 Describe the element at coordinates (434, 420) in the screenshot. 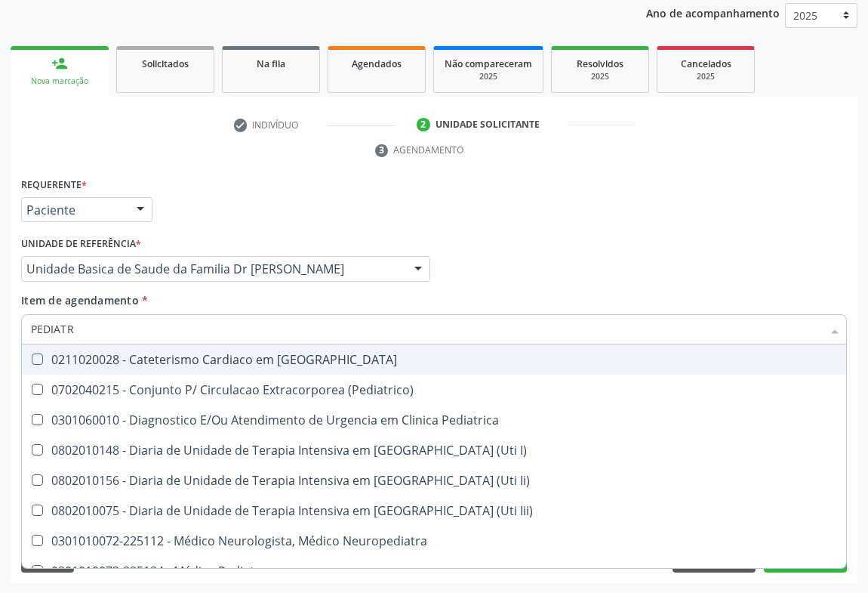

I see `div: 0301060010 - Diagnostico E/Ou Atendimento de Urgencia em Clinica Pediatrica` at that location.